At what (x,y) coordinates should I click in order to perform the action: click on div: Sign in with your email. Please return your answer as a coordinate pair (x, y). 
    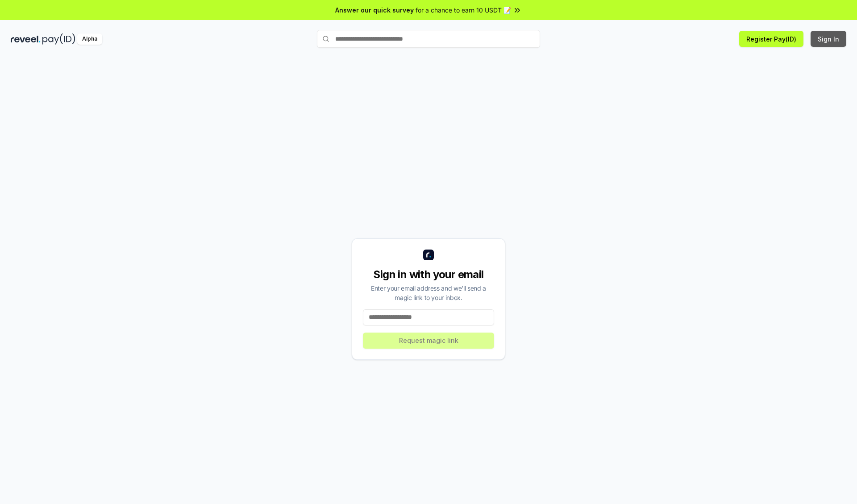
    Looking at the image, I should click on (428, 274).